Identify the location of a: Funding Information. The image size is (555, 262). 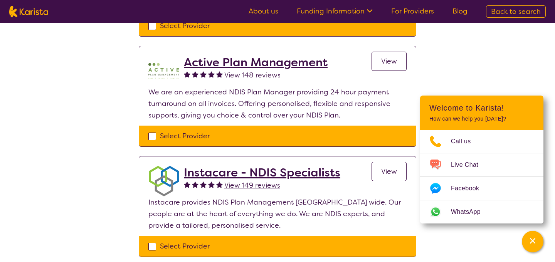
(335, 11).